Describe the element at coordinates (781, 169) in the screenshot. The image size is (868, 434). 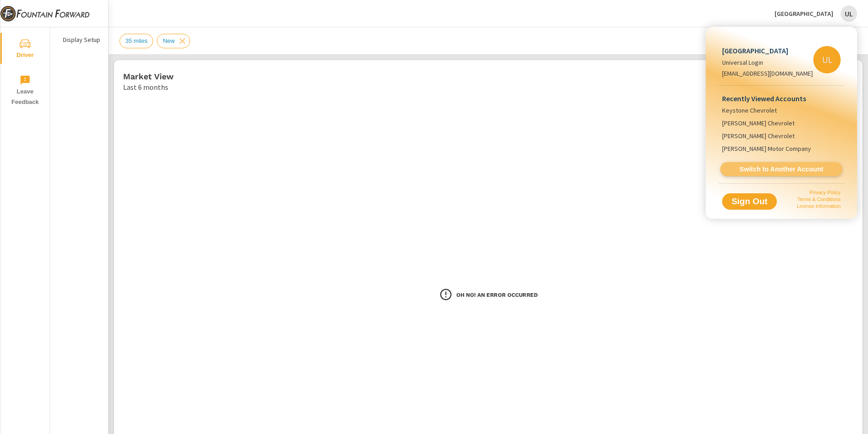
I see `a: Switch to Another Account` at that location.